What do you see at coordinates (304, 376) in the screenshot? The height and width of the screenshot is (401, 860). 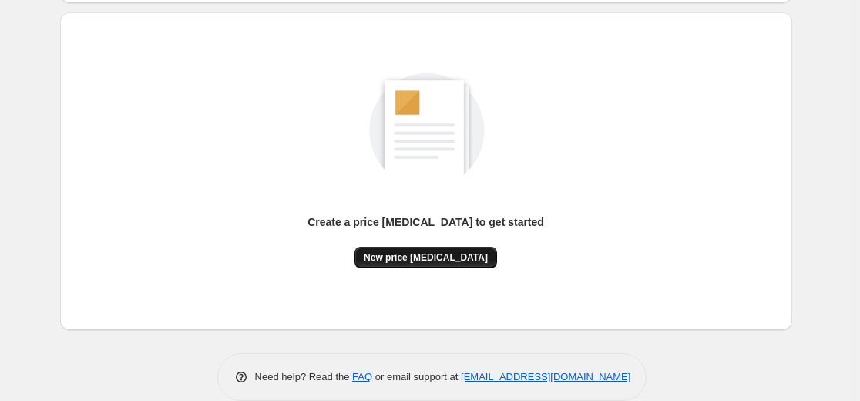 I see `span: Need help? Read the` at bounding box center [304, 376].